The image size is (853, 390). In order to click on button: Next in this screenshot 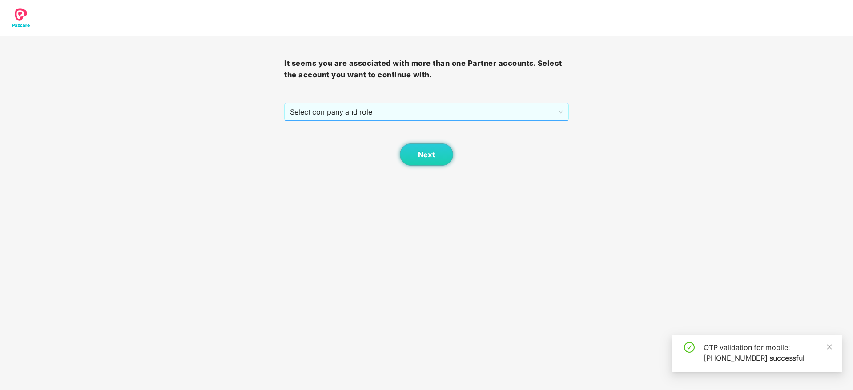, I will do `click(426, 155)`.